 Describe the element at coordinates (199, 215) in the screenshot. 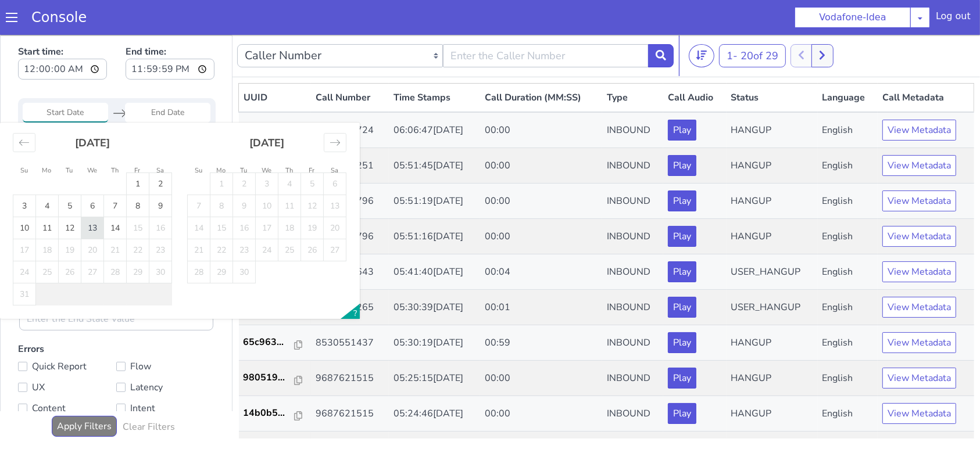

I see `td: Not available. Sunday, September 21, 2025` at that location.